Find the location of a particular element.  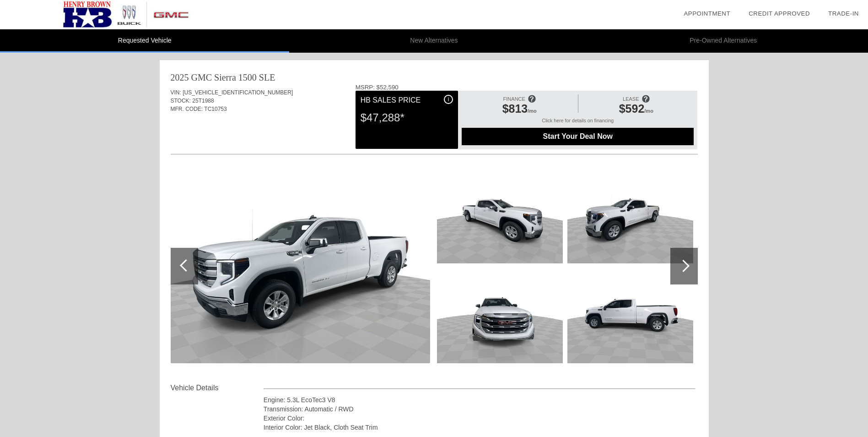

span: i is located at coordinates (448, 100).